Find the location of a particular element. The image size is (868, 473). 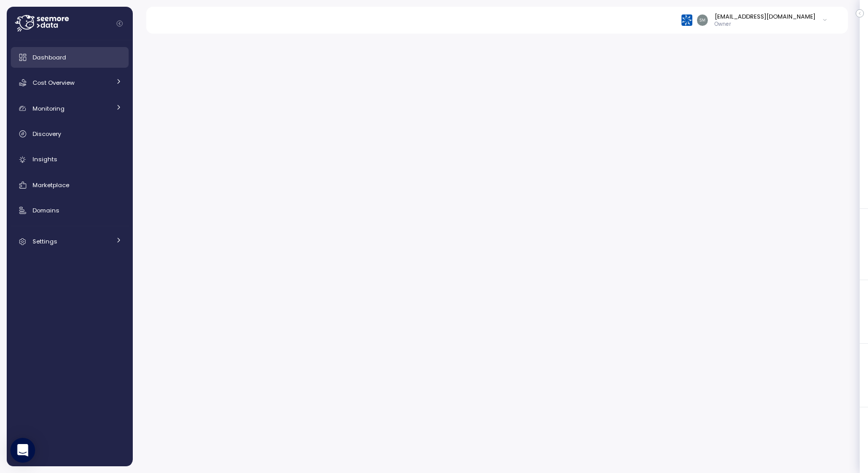

p: Owner is located at coordinates (765, 24).